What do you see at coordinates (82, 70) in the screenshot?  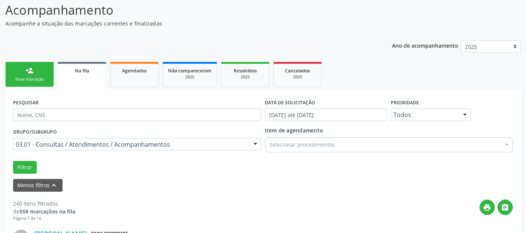 I see `span: Na fila` at bounding box center [82, 70].